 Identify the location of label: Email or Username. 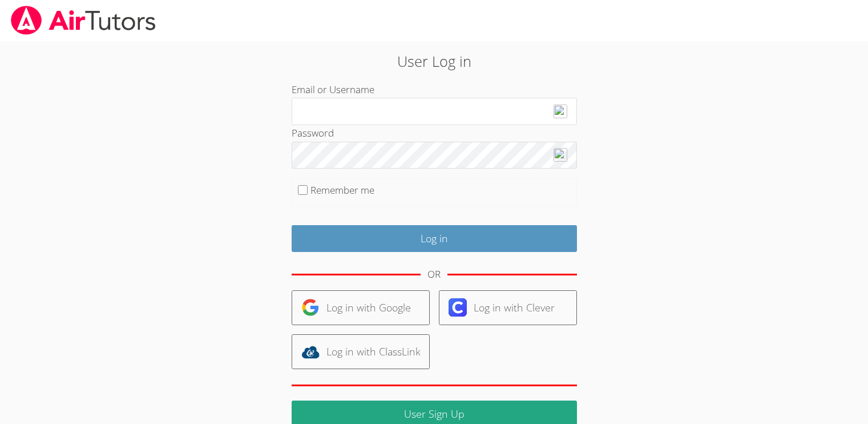
(333, 89).